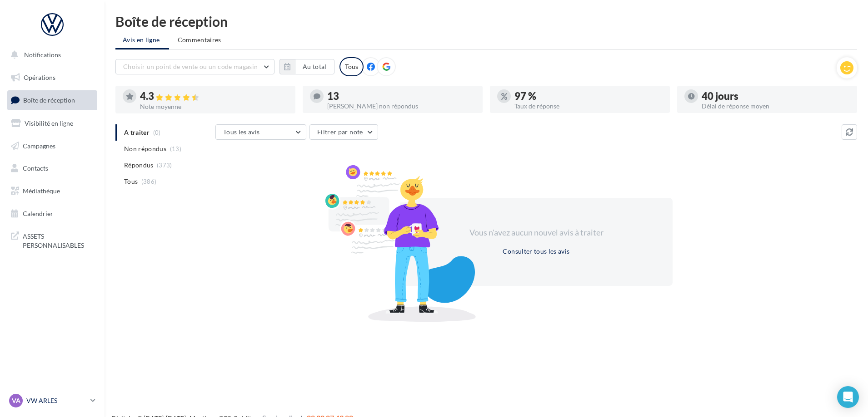 This screenshot has width=868, height=417. What do you see at coordinates (190, 66) in the screenshot?
I see `span: Choisir un point de vente ou un code magasin` at bounding box center [190, 66].